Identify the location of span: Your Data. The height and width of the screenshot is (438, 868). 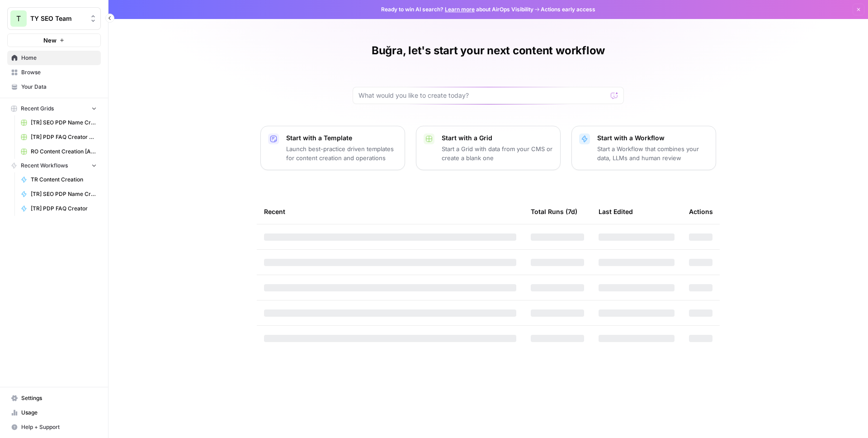
(58, 87).